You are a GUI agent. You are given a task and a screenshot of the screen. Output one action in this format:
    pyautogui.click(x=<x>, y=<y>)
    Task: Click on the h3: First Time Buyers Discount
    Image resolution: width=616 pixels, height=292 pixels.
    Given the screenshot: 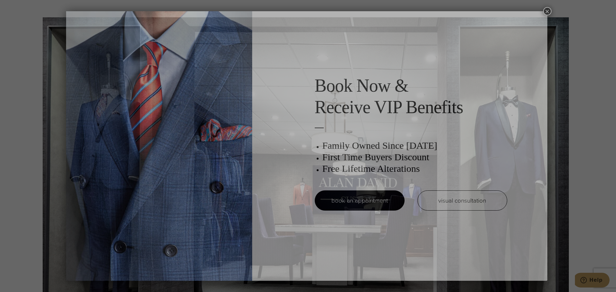 What is the action you would take?
    pyautogui.click(x=415, y=157)
    